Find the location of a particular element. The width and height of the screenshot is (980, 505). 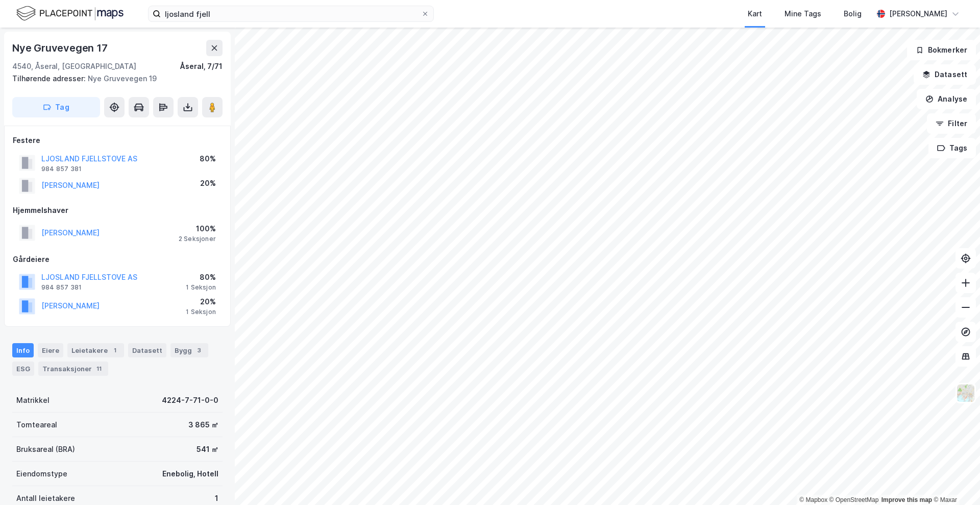

div: Tomteareal is located at coordinates (36, 425).